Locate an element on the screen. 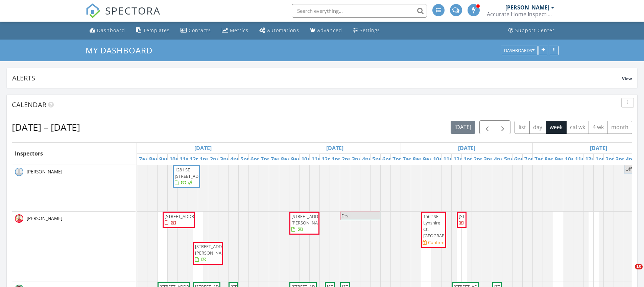  a: Templates is located at coordinates (153, 30).